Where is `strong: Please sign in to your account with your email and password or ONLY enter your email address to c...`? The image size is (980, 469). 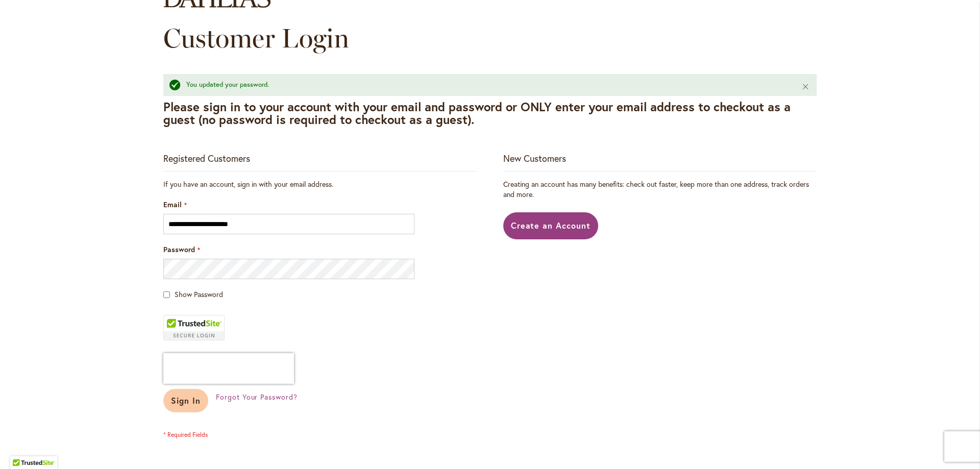 strong: Please sign in to your account with your email and password or ONLY enter your email address to c... is located at coordinates (477, 113).